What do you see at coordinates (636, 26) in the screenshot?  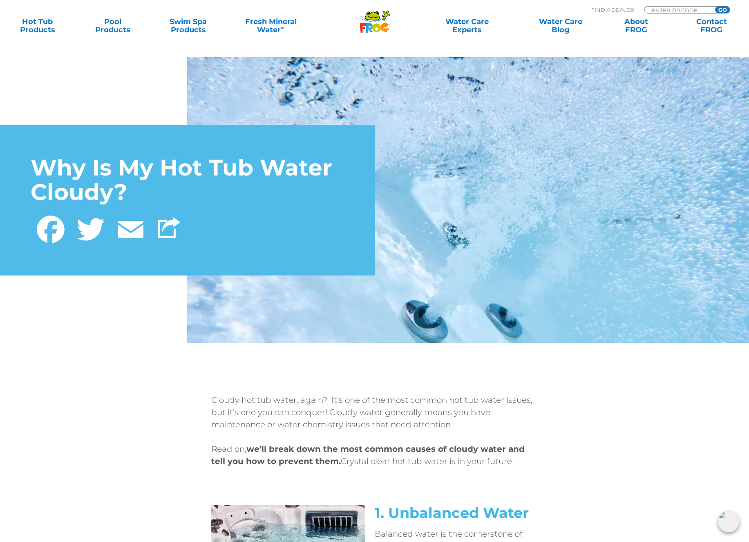 I see `a: AboutFROG` at bounding box center [636, 26].